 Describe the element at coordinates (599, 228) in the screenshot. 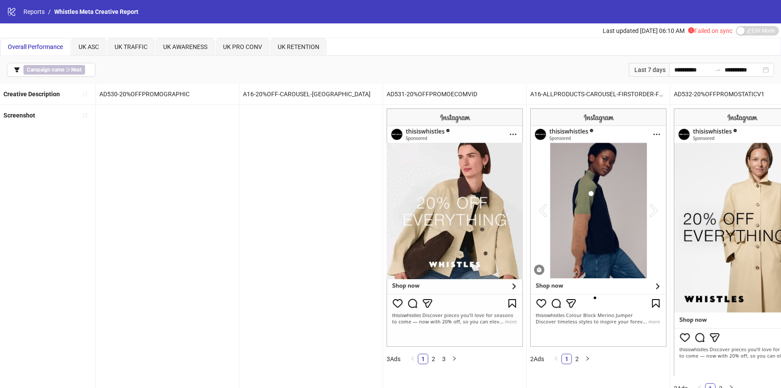

I see `img: Screenshot 6905305411931` at that location.